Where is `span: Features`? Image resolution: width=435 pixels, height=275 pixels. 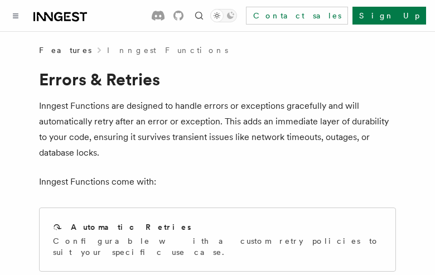 span: Features is located at coordinates (65, 50).